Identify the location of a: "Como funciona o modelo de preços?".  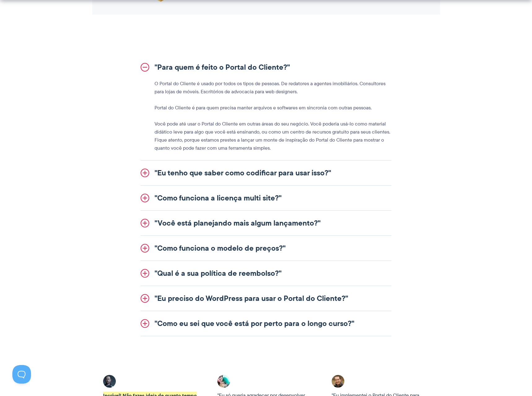
(266, 248).